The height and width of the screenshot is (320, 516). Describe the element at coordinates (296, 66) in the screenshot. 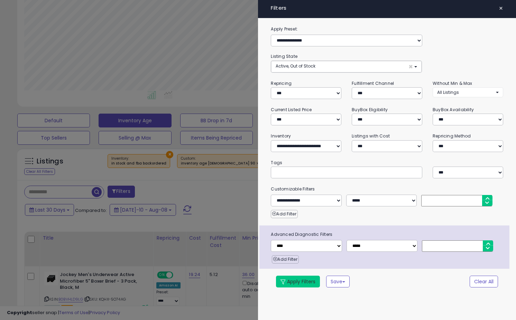

I see `span: Active, Out of Stock` at that location.